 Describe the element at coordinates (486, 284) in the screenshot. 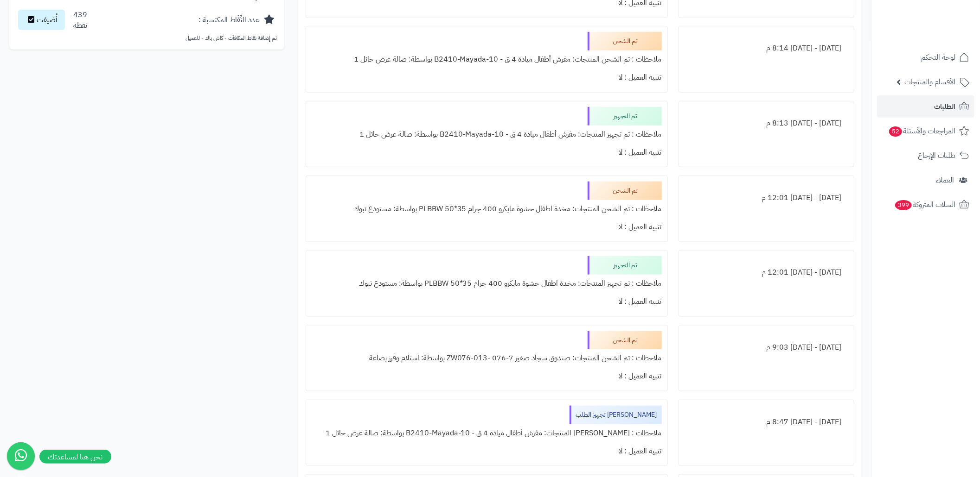

I see `div: ملاحظات : تم تجهيز المنتجات: مخدة اطفال حشوة مايكرو 400 جرام PLBBW 50*35 بواسطة: مستودع تبوك` at that location.